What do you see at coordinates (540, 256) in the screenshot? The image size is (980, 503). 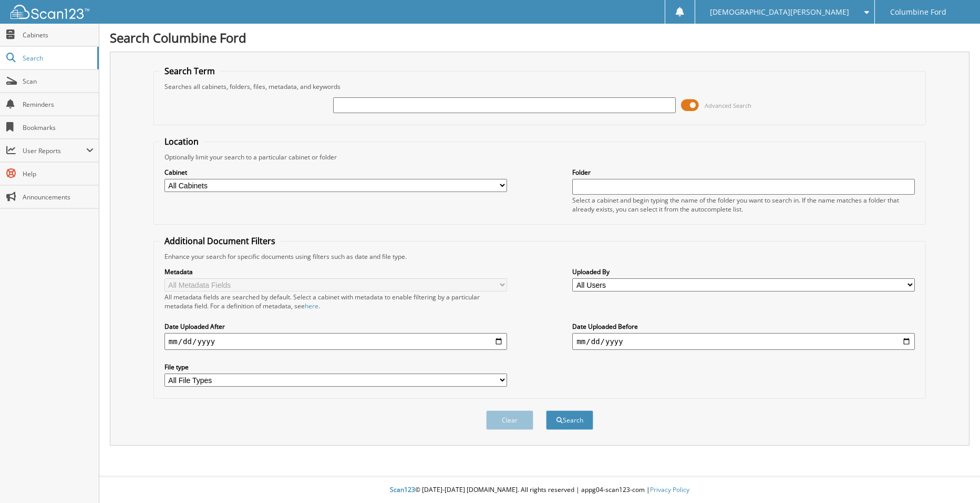 I see `div: Enhance your search for specific documents using filters such as date and file type.` at bounding box center [540, 256].